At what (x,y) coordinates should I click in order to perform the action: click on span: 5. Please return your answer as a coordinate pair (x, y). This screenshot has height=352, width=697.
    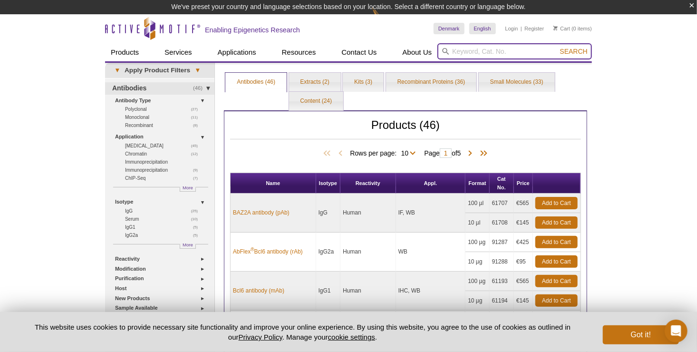
    Looking at the image, I should click on (459, 153).